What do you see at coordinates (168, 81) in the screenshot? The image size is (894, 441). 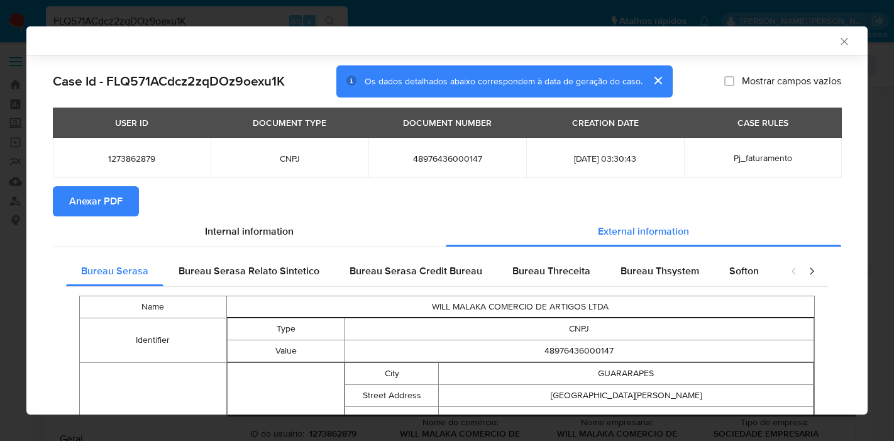 I see `h2: Case Id - FLQ571ACdcz2zqDOz9oexu1K` at bounding box center [168, 81].